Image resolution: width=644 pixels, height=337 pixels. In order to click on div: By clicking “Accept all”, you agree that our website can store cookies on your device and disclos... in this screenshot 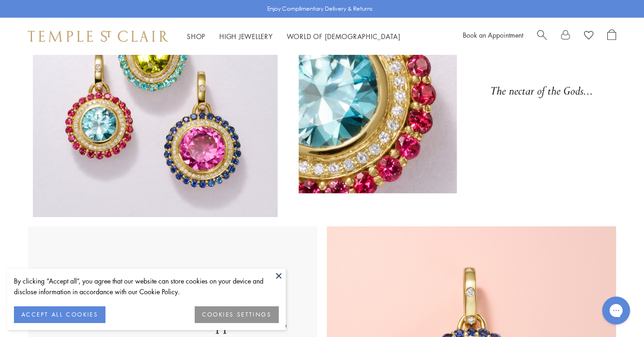, I will do `click(146, 286)`.